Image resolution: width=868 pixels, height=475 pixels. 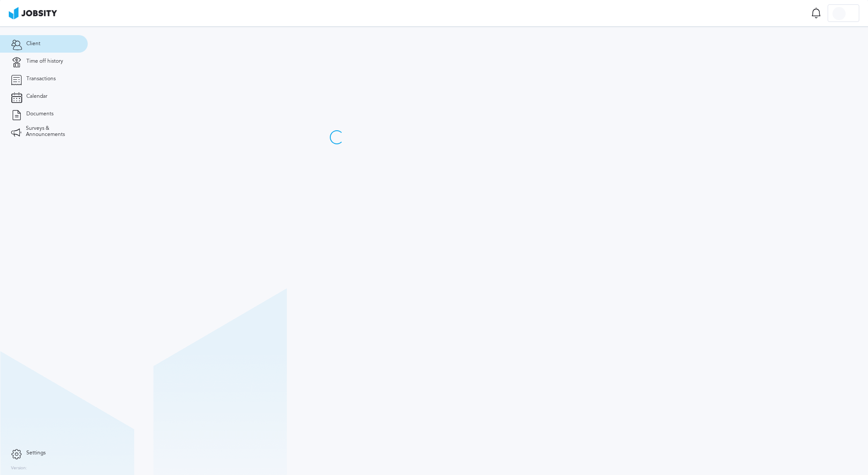 What do you see at coordinates (40, 114) in the screenshot?
I see `span: Documents` at bounding box center [40, 114].